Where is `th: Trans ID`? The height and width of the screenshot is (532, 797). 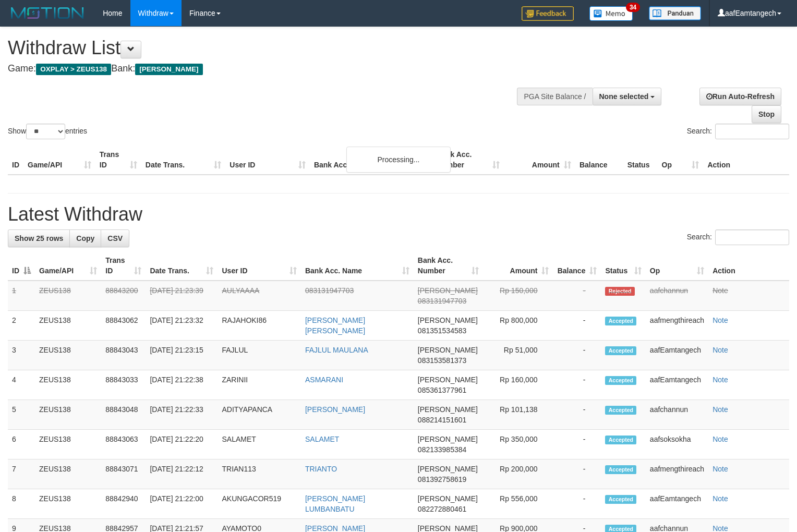
th: Trans ID is located at coordinates (118, 159).